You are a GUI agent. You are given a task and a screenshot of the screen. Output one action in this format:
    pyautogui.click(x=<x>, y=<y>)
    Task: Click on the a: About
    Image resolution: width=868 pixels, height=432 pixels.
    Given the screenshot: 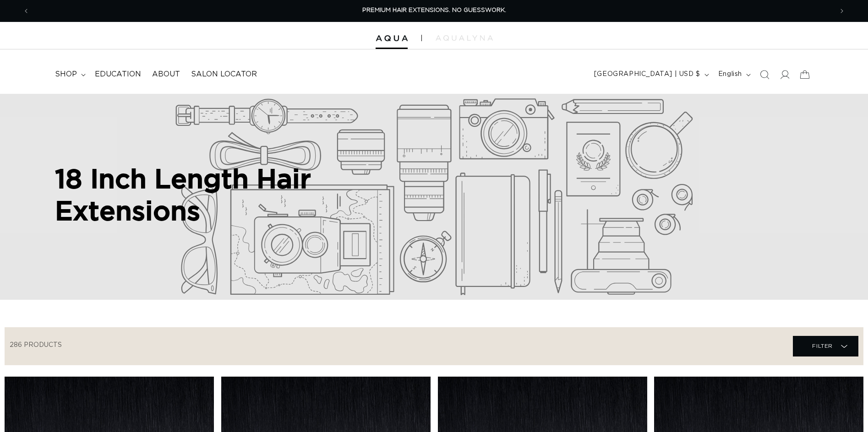 What is the action you would take?
    pyautogui.click(x=166, y=74)
    